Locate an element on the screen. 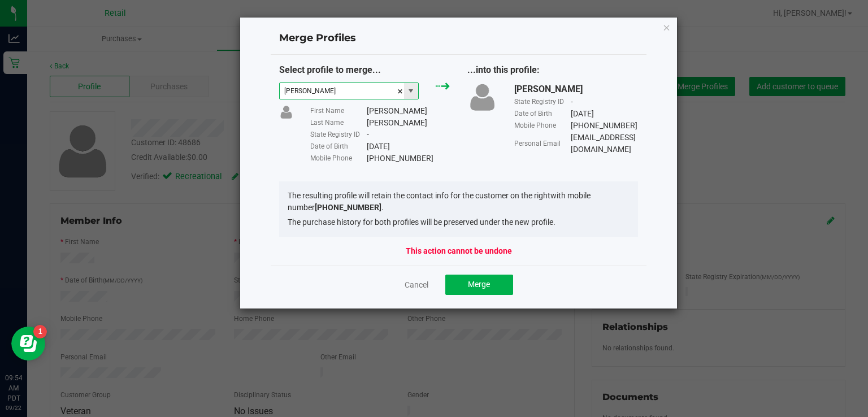 Image resolution: width=868 pixels, height=417 pixels. img: green_arrow.svg is located at coordinates (442, 86).